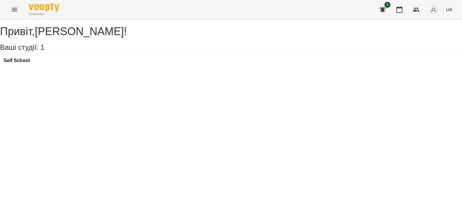 The height and width of the screenshot is (219, 462). What do you see at coordinates (17, 61) in the screenshot?
I see `a: Self School` at bounding box center [17, 61].